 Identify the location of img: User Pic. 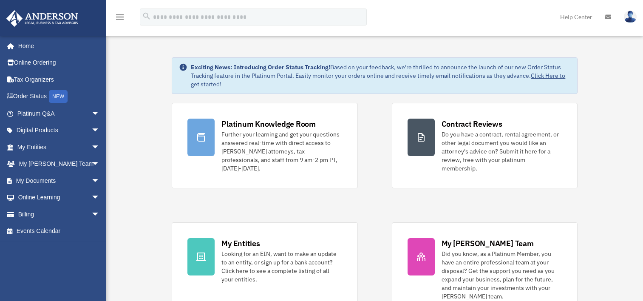
(631, 17).